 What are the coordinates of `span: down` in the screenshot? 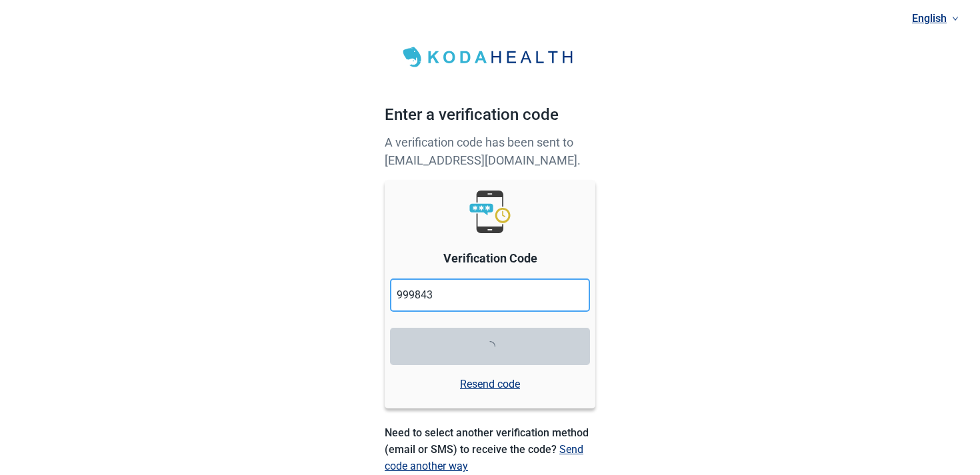 It's located at (955, 19).